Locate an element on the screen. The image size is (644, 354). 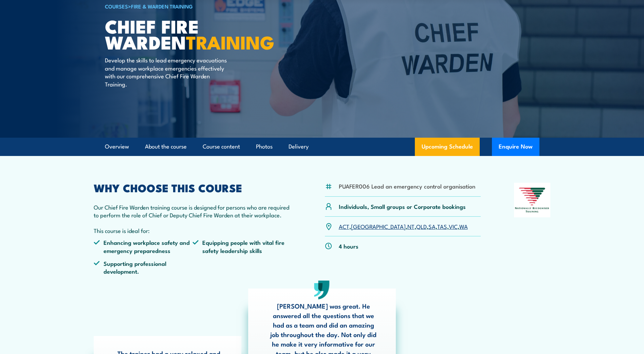
a: Overview is located at coordinates (117, 146).